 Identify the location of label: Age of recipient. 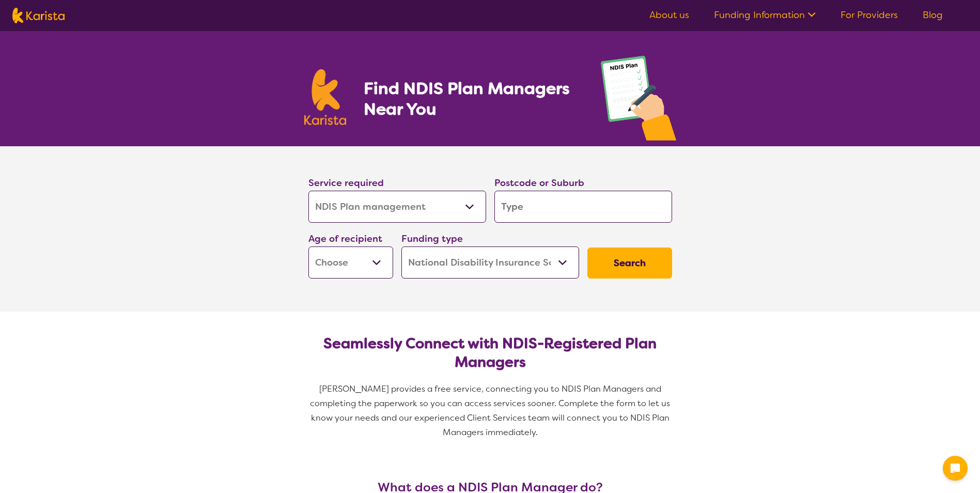
(345, 239).